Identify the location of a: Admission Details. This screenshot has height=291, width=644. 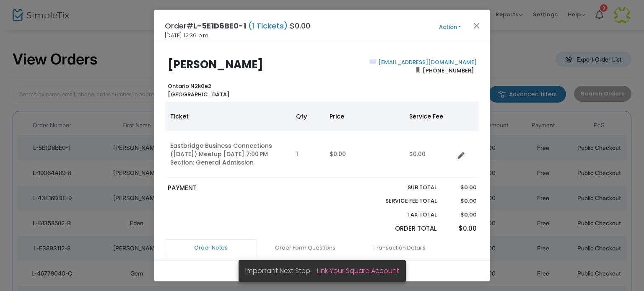
(213, 264).